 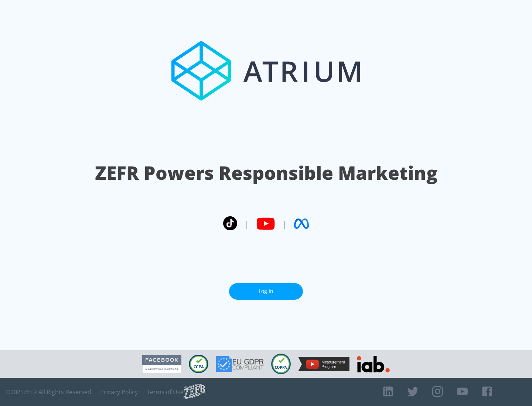 I want to click on img: COPPA Compliant, so click(x=281, y=364).